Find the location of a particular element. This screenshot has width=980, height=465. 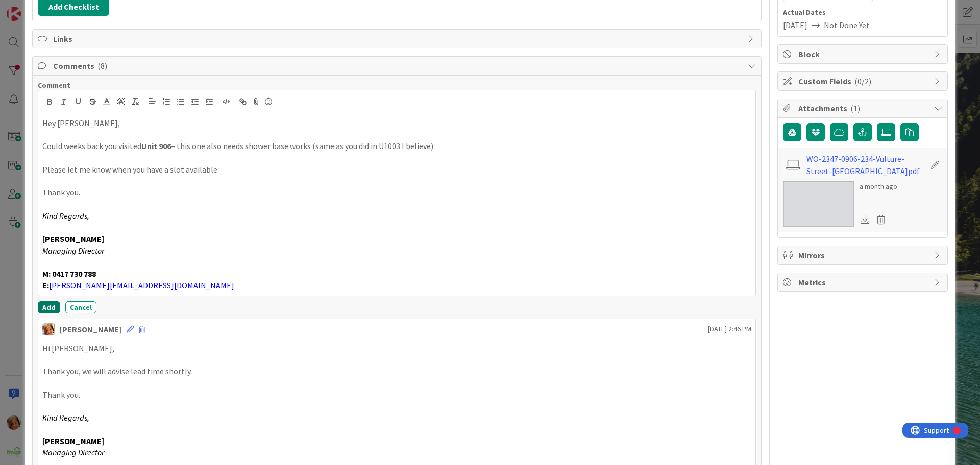

span: Custom Fields is located at coordinates (863, 81).